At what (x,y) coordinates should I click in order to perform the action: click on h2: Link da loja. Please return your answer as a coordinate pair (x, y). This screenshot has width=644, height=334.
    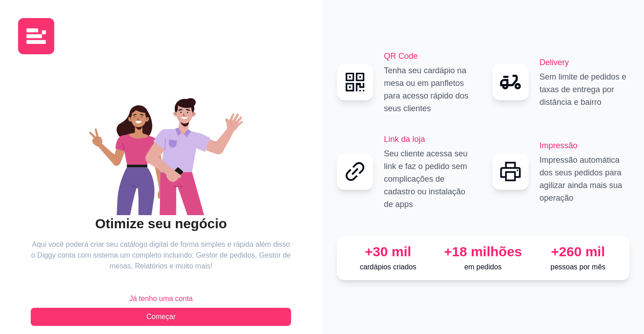
    Looking at the image, I should click on (429, 139).